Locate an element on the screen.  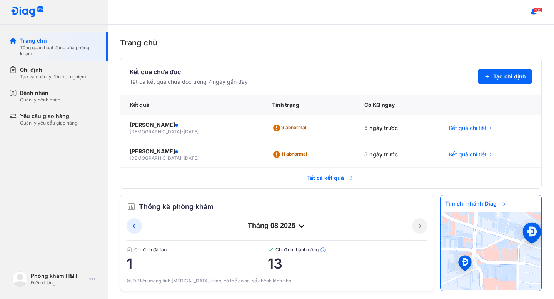
span: Tạo chỉ định is located at coordinates (509, 77).